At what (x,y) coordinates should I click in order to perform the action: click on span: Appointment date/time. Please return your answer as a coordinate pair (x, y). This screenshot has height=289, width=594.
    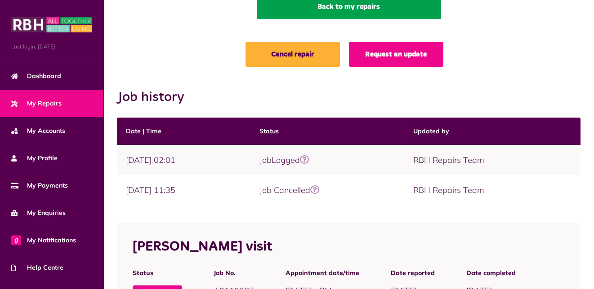
    Looking at the image, I should click on (322, 273).